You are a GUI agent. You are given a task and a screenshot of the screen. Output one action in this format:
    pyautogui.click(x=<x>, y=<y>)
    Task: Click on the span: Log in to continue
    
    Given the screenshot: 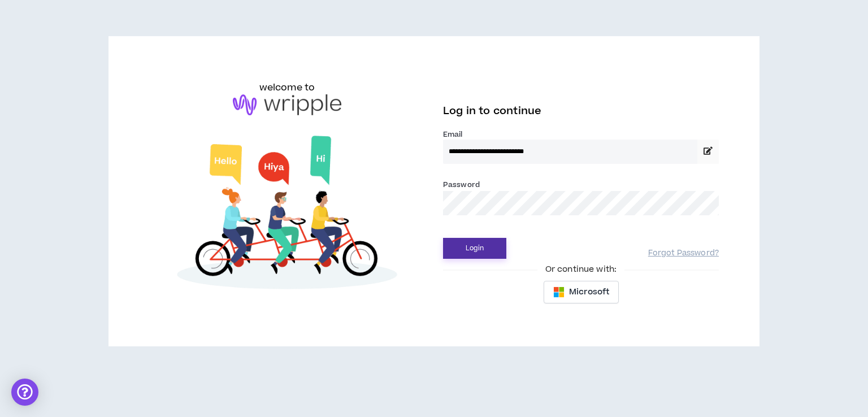 What is the action you would take?
    pyautogui.click(x=492, y=111)
    